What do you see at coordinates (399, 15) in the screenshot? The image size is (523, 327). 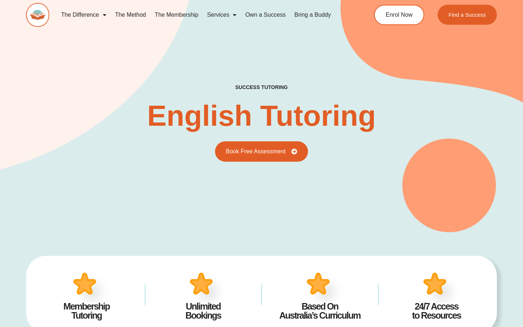 I see `span: Enrol Now` at bounding box center [399, 15].